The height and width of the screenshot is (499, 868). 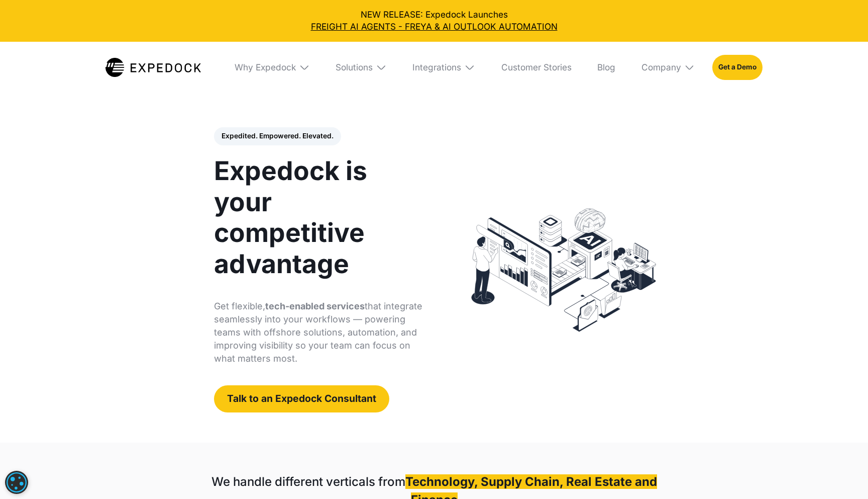 What do you see at coordinates (308, 481) in the screenshot?
I see `strong: We handle different verticals from` at bounding box center [308, 481].